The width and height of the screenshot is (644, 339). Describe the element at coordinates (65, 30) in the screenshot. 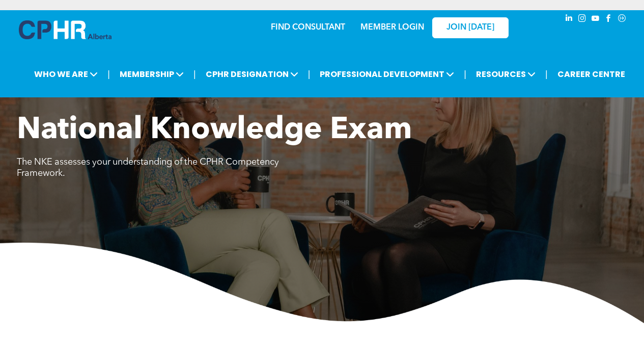

I see `img: A blue and white logo for cp alberta` at that location.